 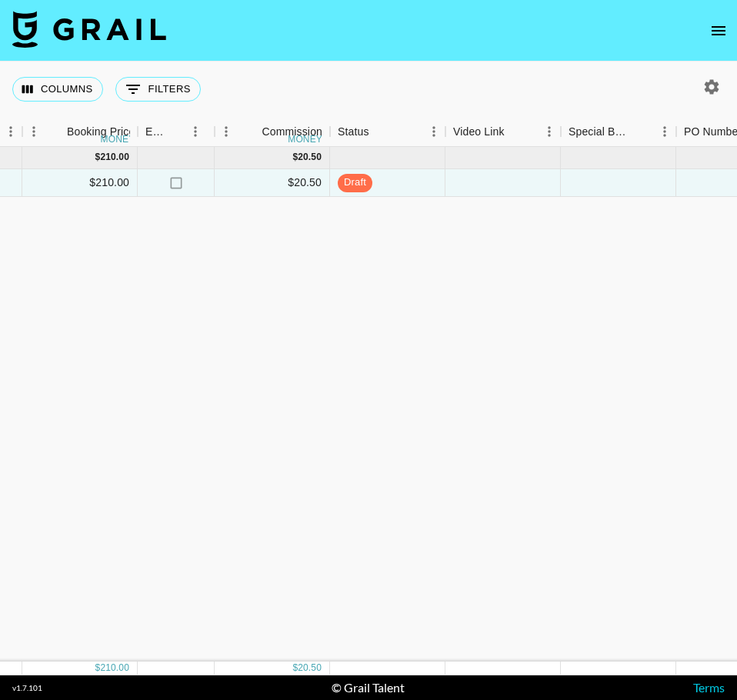 What do you see at coordinates (100, 131) in the screenshot?
I see `div: Booking Price` at bounding box center [100, 131].